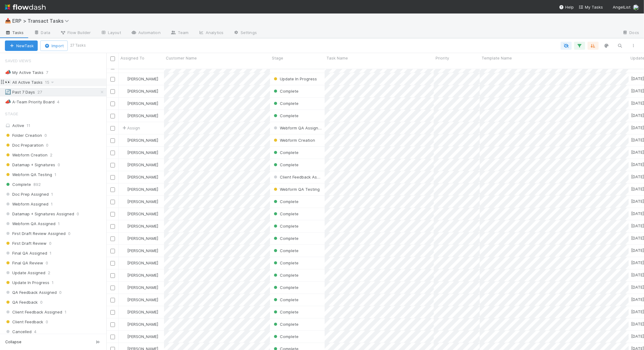 The height and width of the screenshot is (350, 644). I want to click on span: First Draft Review, so click(26, 243).